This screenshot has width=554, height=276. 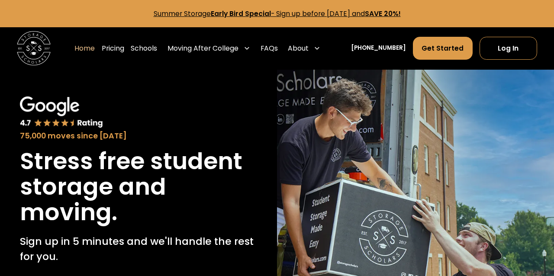 What do you see at coordinates (139, 187) in the screenshot?
I see `h1: Stress free student storage and moving.` at bounding box center [139, 187].